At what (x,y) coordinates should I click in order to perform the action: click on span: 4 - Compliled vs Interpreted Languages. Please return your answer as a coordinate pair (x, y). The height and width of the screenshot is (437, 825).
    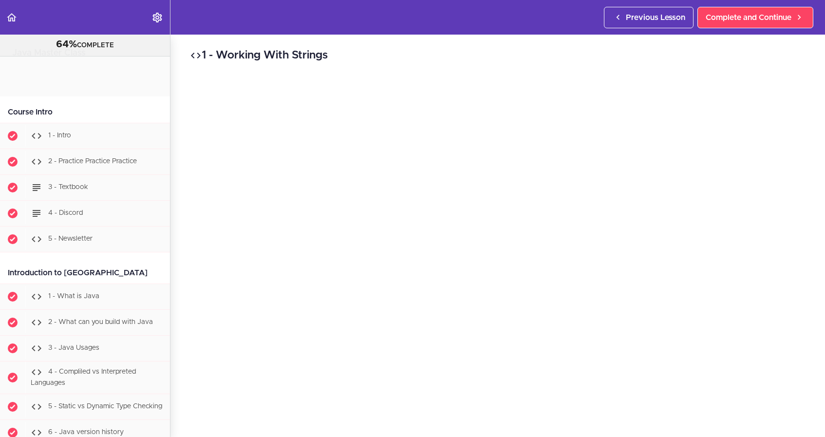
    Looking at the image, I should click on (83, 377).